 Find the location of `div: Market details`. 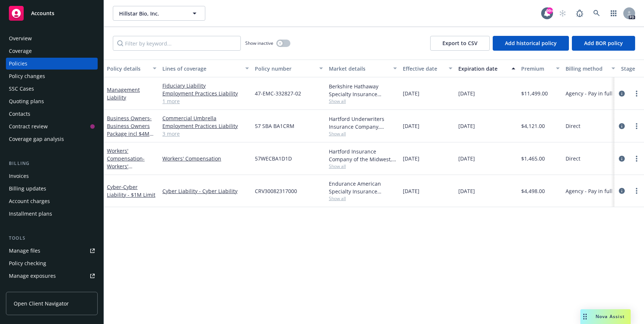

div: Market details is located at coordinates (360, 68).